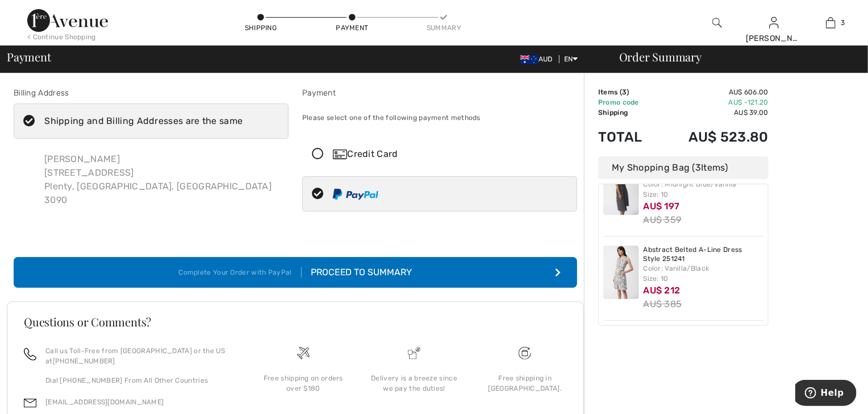 The height and width of the screenshot is (414, 868). What do you see at coordinates (704, 254) in the screenshot?
I see `a: Abstract Belted A-Line Dress Style 251241` at bounding box center [704, 254].